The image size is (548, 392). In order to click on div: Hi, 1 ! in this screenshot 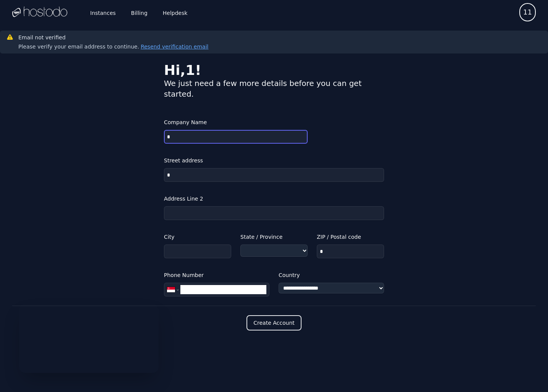, I will do `click(274, 70)`.